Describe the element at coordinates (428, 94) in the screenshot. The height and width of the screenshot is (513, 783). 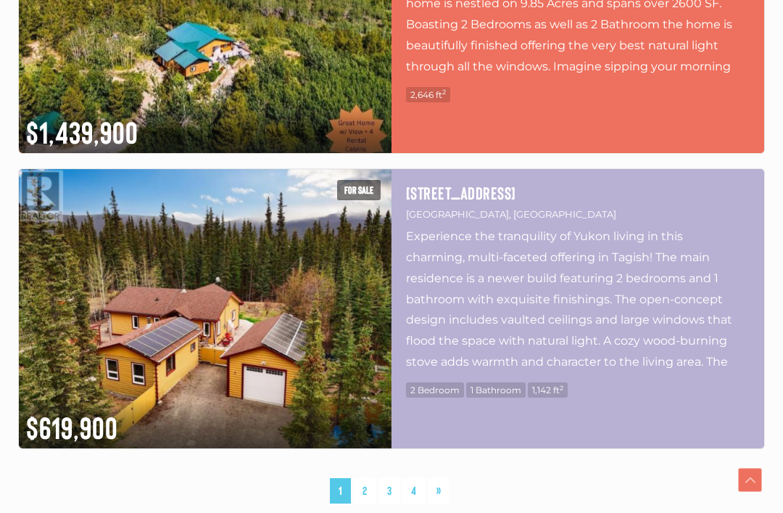
I see `span: 2,646 ft` at that location.